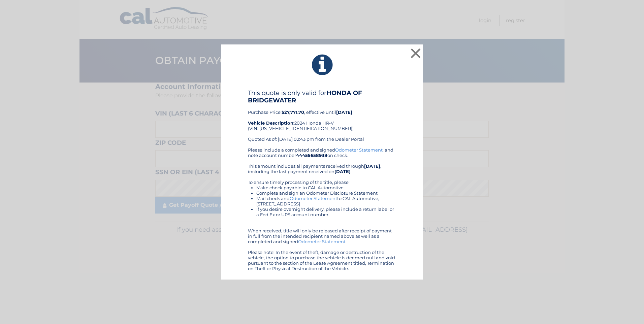 This screenshot has height=324, width=644. What do you see at coordinates (322, 96) in the screenshot?
I see `h4: This quote is only valid for` at bounding box center [322, 96].